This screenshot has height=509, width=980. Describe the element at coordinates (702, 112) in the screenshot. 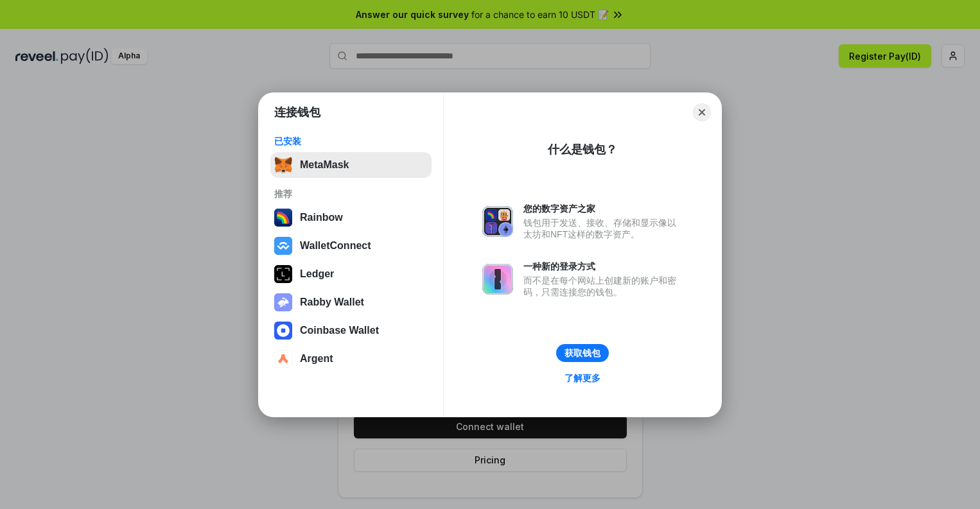

I see `button: Close` at that location.